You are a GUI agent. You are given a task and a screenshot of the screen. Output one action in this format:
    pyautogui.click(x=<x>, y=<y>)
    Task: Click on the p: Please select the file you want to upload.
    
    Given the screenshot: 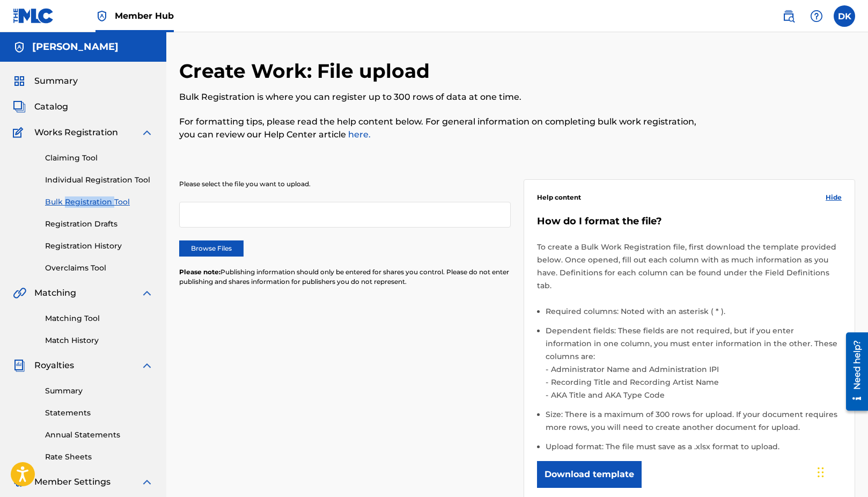 What is the action you would take?
    pyautogui.click(x=345, y=184)
    